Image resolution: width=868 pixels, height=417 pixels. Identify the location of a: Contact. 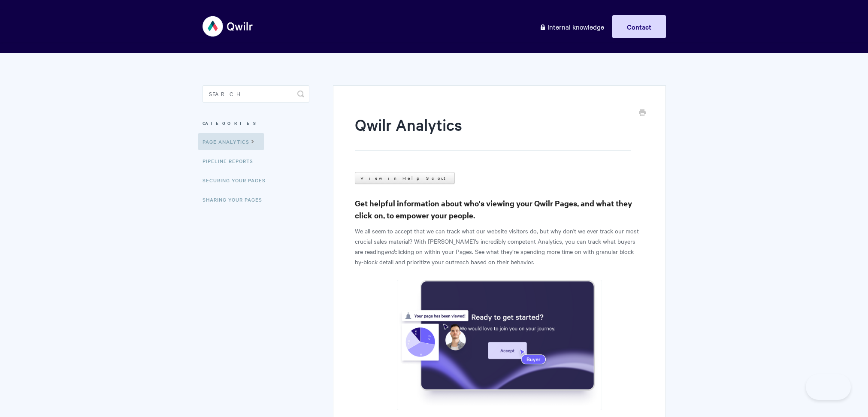
(639, 27).